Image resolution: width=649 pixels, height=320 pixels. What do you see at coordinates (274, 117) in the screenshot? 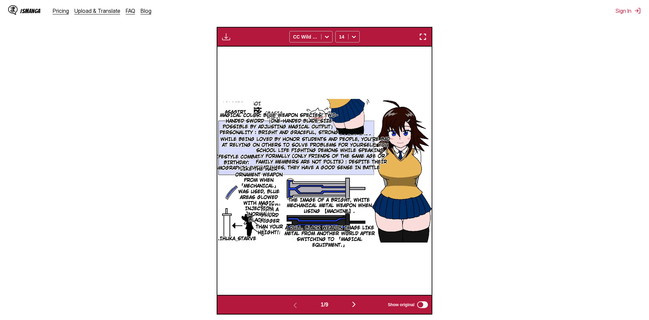
I see `p: (Basic data)` at bounding box center [274, 117].